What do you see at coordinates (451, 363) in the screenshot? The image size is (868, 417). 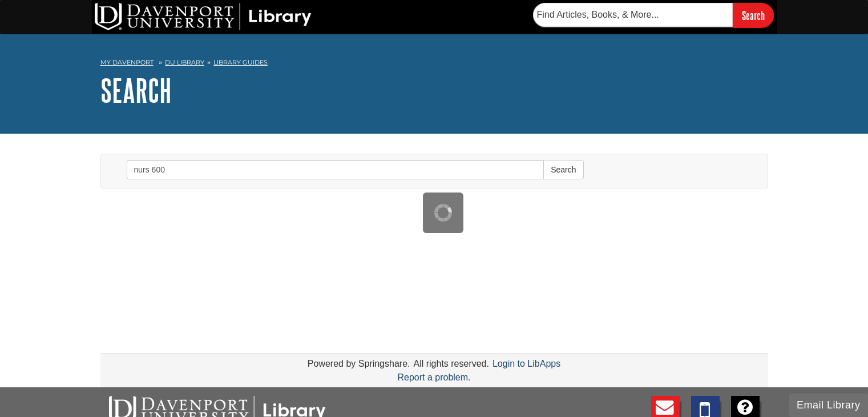 I see `div: All rights reserved.` at bounding box center [451, 363].